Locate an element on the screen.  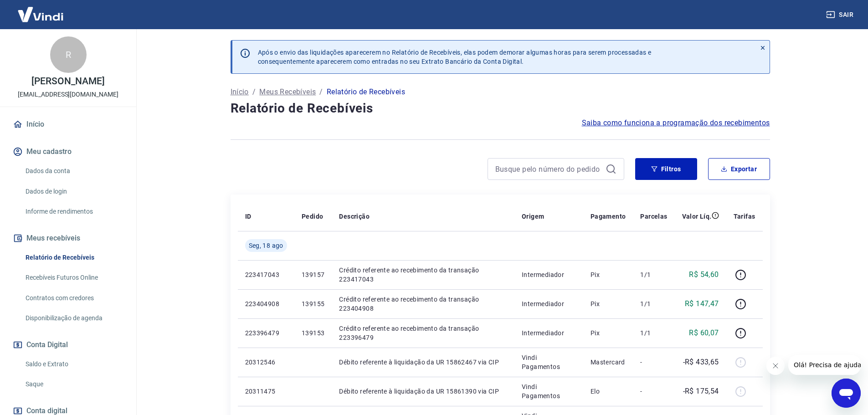
p: R$ 60,07 is located at coordinates (704, 333).